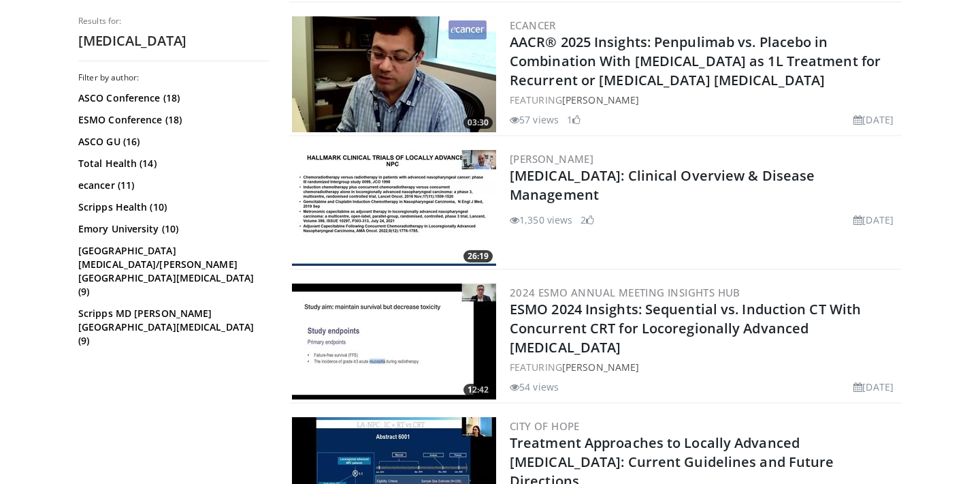 The width and height of the screenshot is (980, 484). I want to click on li: 1, so click(574, 119).